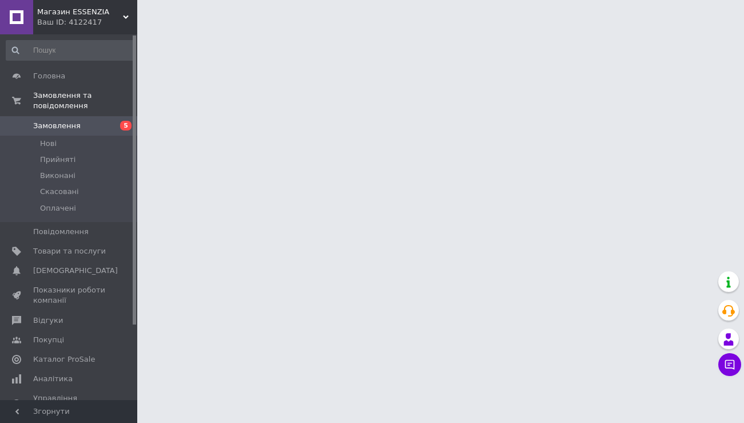 This screenshot has height=423, width=744. What do you see at coordinates (69, 403) in the screenshot?
I see `span: Управління сайтом` at bounding box center [69, 403].